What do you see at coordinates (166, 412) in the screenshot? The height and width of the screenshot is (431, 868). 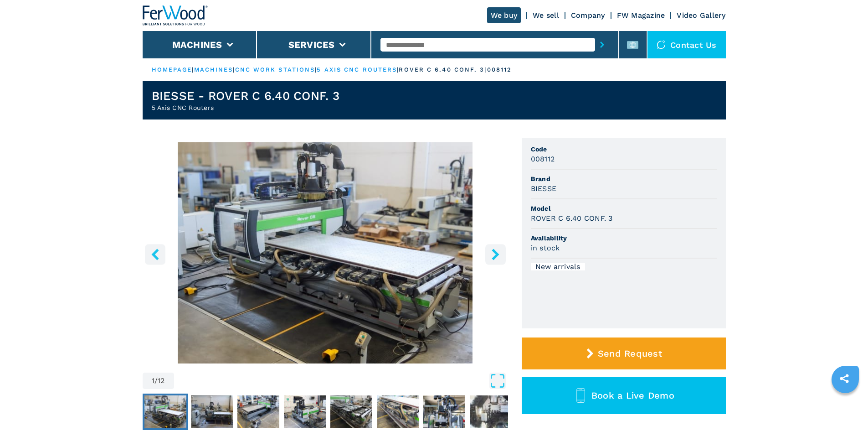 I see `img: 3c9073951516532d654371b55c5ff30d` at bounding box center [166, 412].